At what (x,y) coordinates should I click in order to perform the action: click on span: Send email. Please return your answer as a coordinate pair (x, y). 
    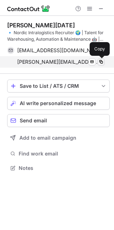
    Looking at the image, I should click on (33, 120).